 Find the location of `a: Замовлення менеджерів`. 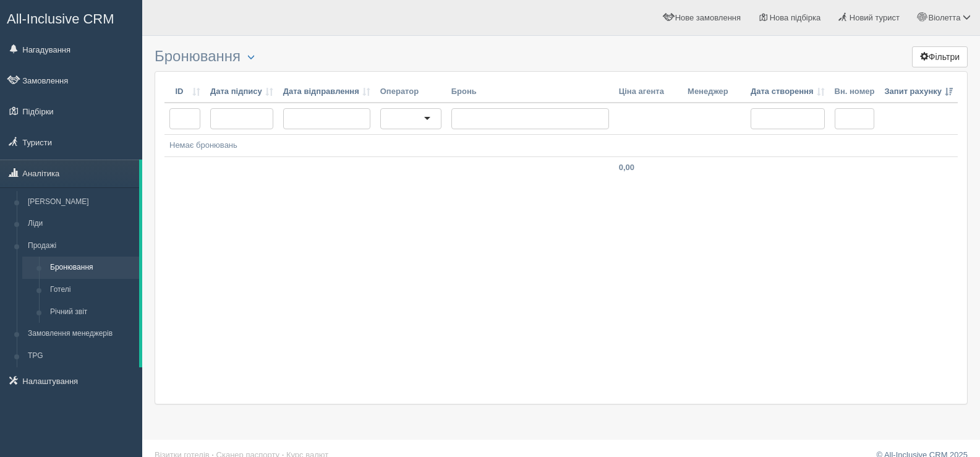

a: Замовлення менеджерів is located at coordinates (81, 334).